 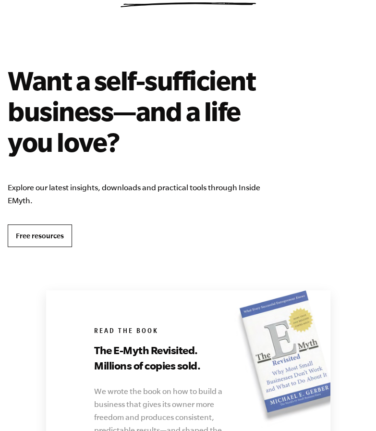 What do you see at coordinates (184, 332) in the screenshot?
I see `h6: Read the book` at bounding box center [184, 332].